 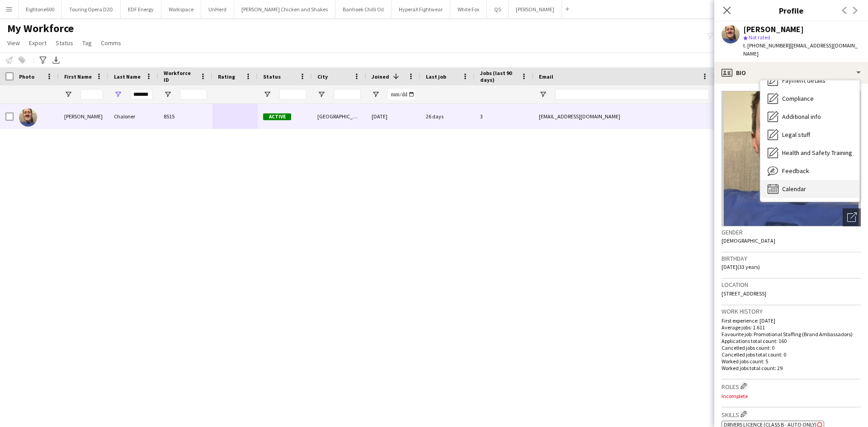 I want to click on input: Workforce ID Filter Input, so click(x=193, y=94).